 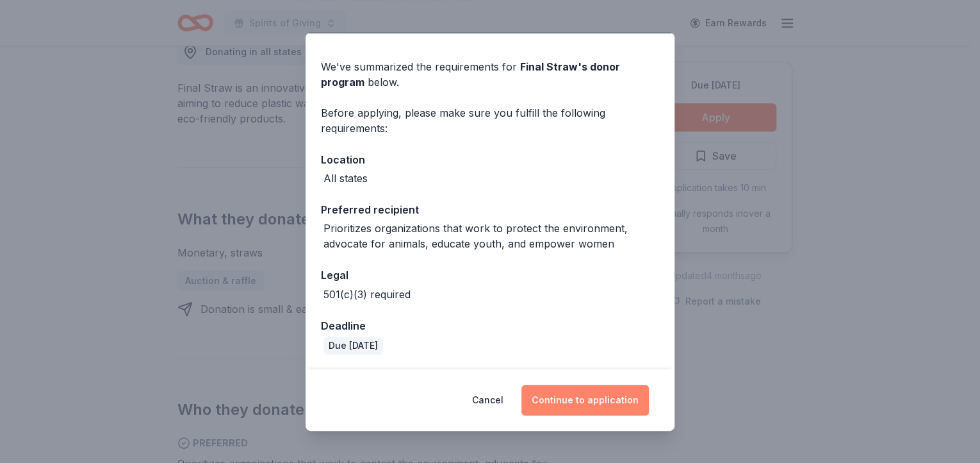 I want to click on div: Deadline, so click(x=490, y=325).